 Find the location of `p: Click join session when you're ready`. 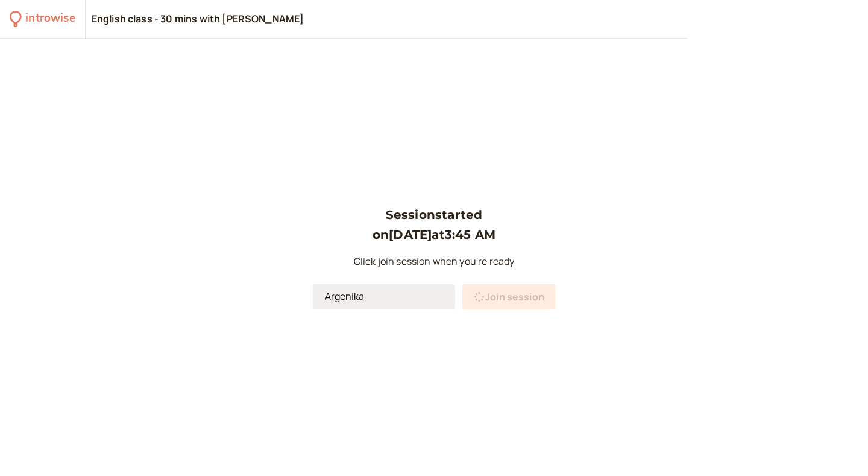

p: Click join session when you're ready is located at coordinates (434, 262).